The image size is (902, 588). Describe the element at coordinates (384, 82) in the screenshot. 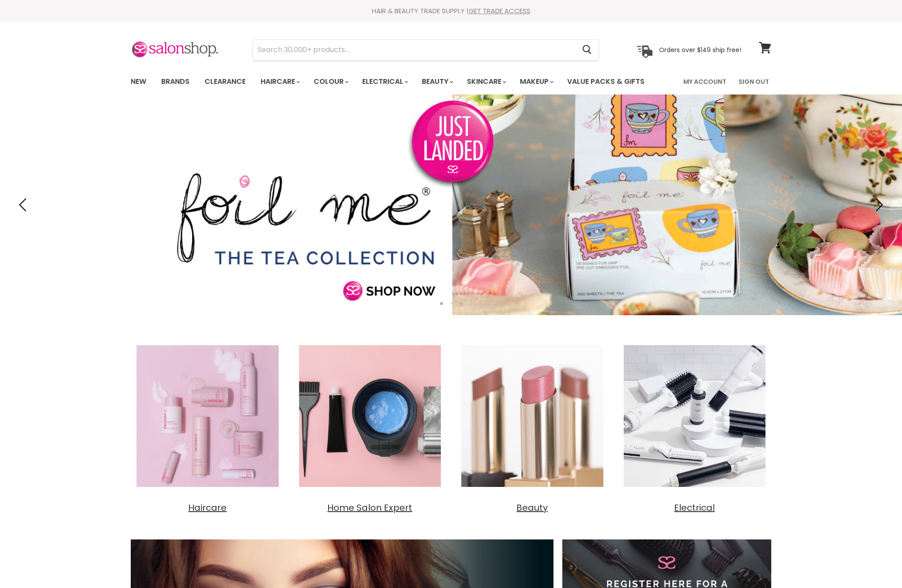

I see `a: Electrical` at that location.